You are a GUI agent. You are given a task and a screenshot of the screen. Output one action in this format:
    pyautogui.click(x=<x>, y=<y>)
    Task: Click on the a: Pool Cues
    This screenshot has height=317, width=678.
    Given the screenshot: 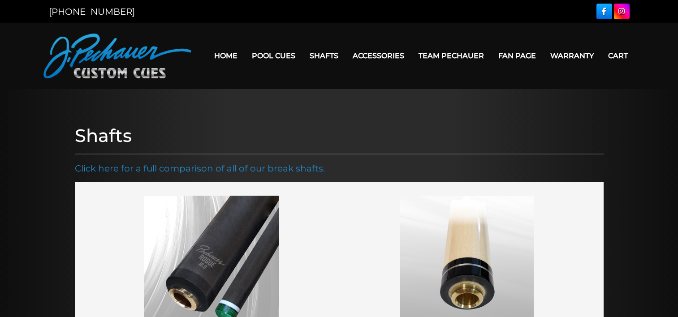 What is the action you would take?
    pyautogui.click(x=273, y=56)
    